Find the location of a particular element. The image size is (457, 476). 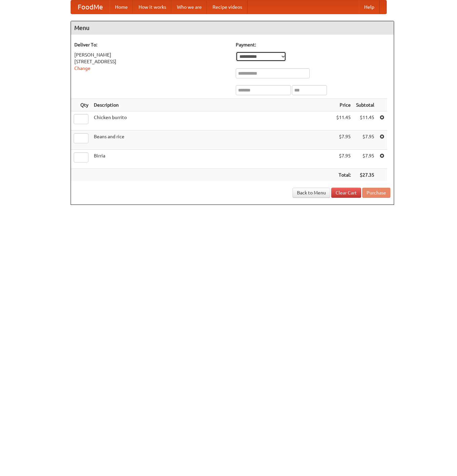

a: How it works is located at coordinates (152, 7).